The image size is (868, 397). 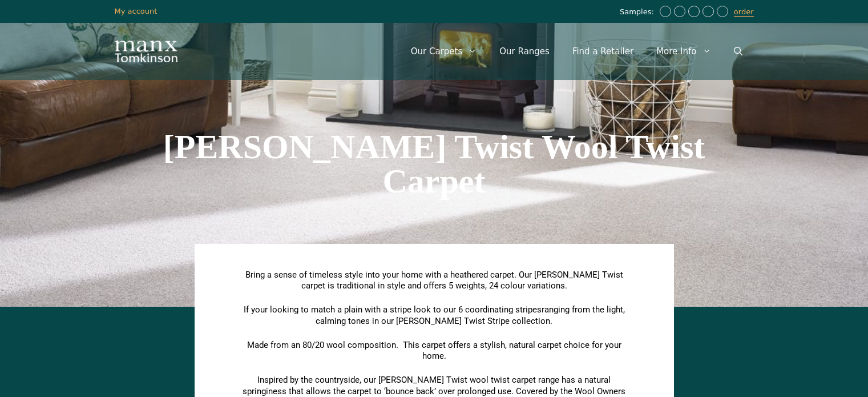 I want to click on span: Samples:, so click(x=638, y=12).